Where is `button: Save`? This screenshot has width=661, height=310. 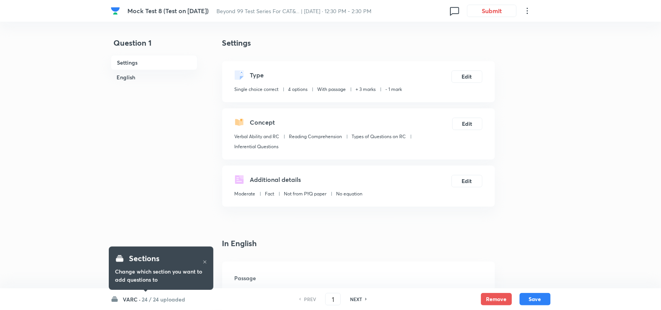
button: Save is located at coordinates (535, 299).